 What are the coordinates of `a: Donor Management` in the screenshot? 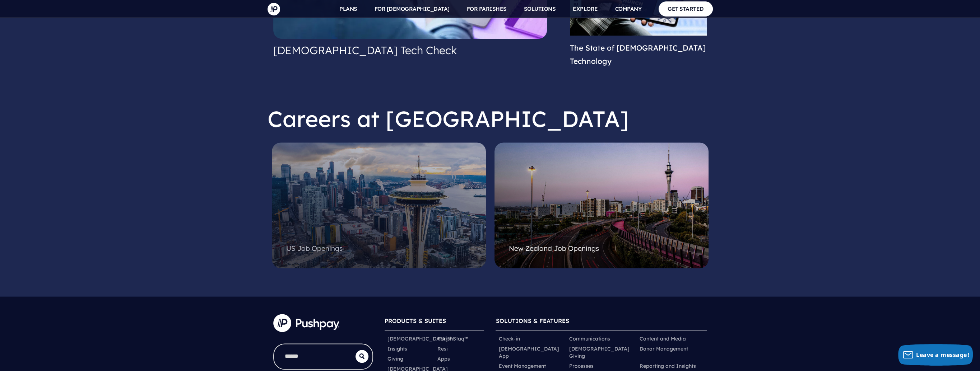 It's located at (664, 349).